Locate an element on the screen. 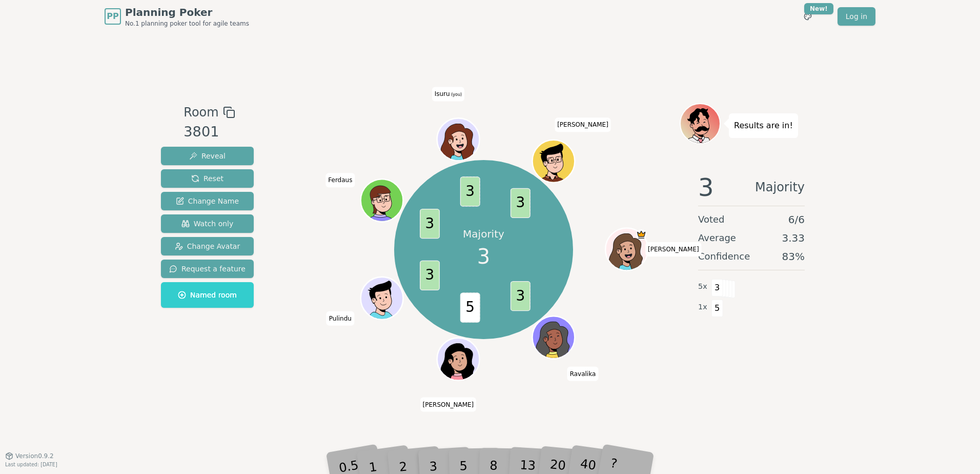 This screenshot has height=474, width=980. span: Staci is the host is located at coordinates (641, 235).